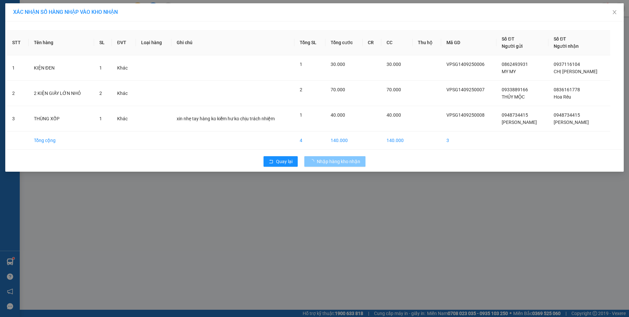 Image resolution: width=629 pixels, height=317 pixels. I want to click on th: STT, so click(18, 42).